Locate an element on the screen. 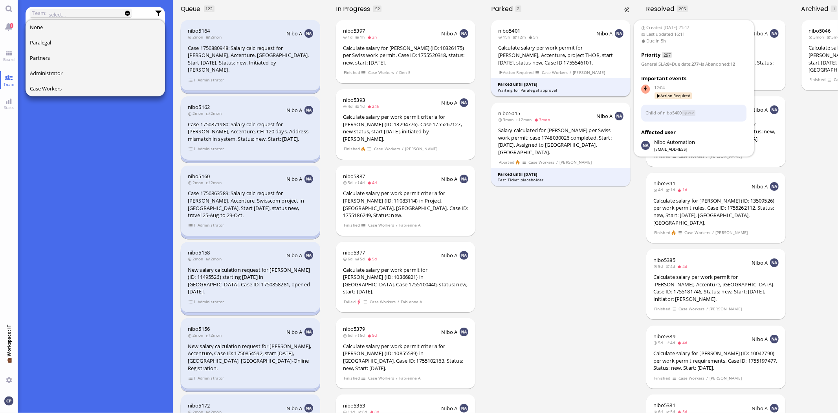 The width and height of the screenshot is (838, 413). span: 3mon is located at coordinates (543, 119).